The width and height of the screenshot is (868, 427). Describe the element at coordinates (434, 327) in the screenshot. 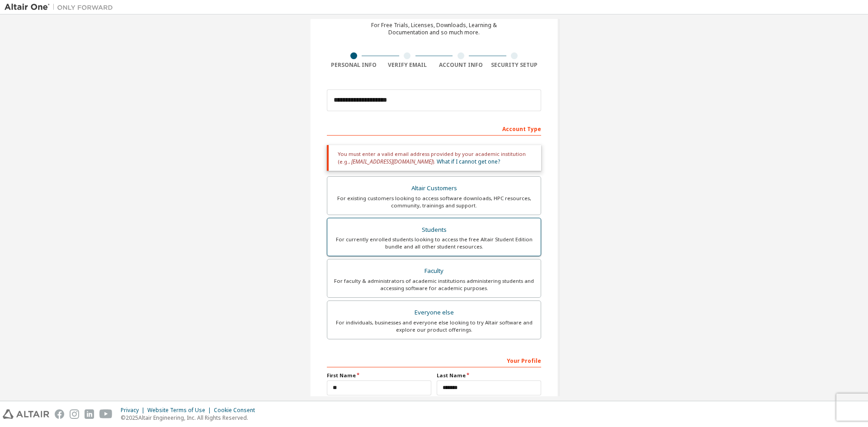

I see `div: For individuals, businesses and everyone else looking to try Altair software and explore our prod...` at that location.